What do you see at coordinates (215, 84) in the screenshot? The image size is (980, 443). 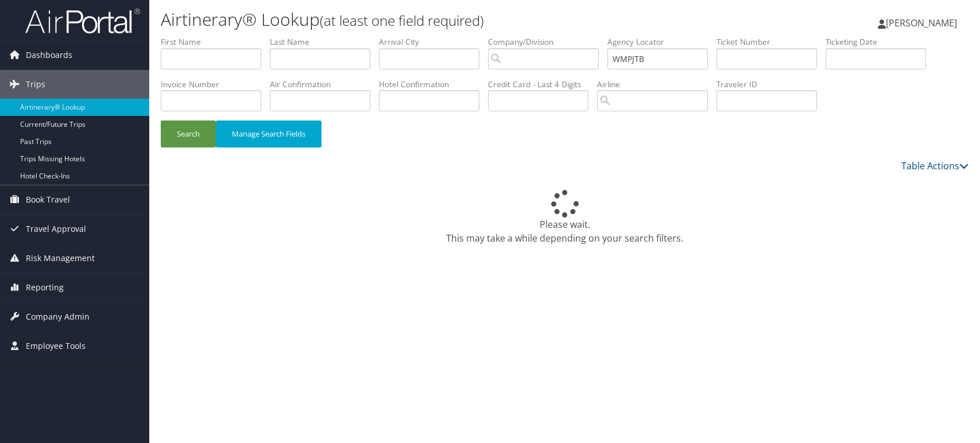 I see `label: Invoice Number` at bounding box center [215, 84].